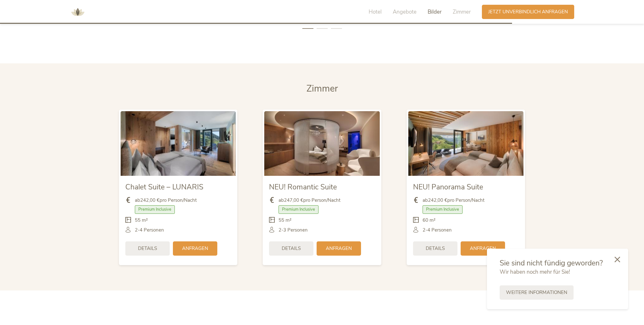 The height and width of the screenshot is (325, 644). What do you see at coordinates (293, 200) in the screenshot?
I see `b: 247,00 €` at bounding box center [293, 200].